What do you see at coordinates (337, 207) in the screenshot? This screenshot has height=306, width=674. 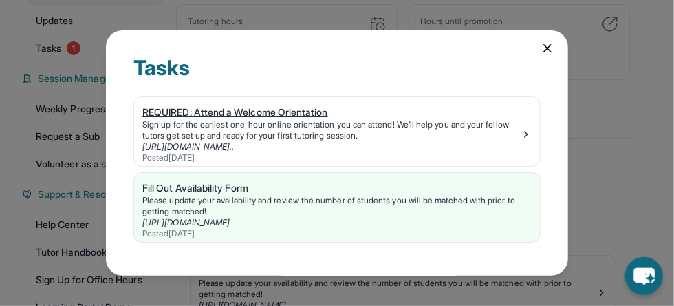 I see `a: Fill Out Availability FormPlease update your availability and review the number of students you w...` at bounding box center [337, 207].